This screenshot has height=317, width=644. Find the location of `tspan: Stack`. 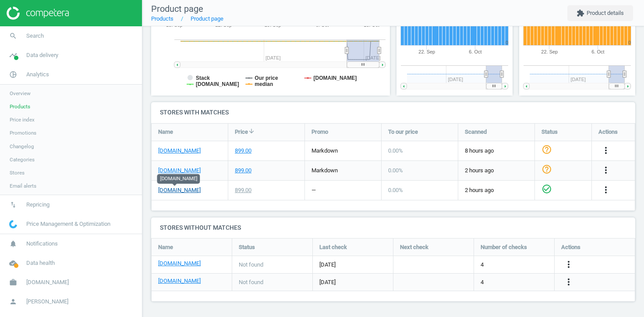

tspan: Stack is located at coordinates (203, 78).